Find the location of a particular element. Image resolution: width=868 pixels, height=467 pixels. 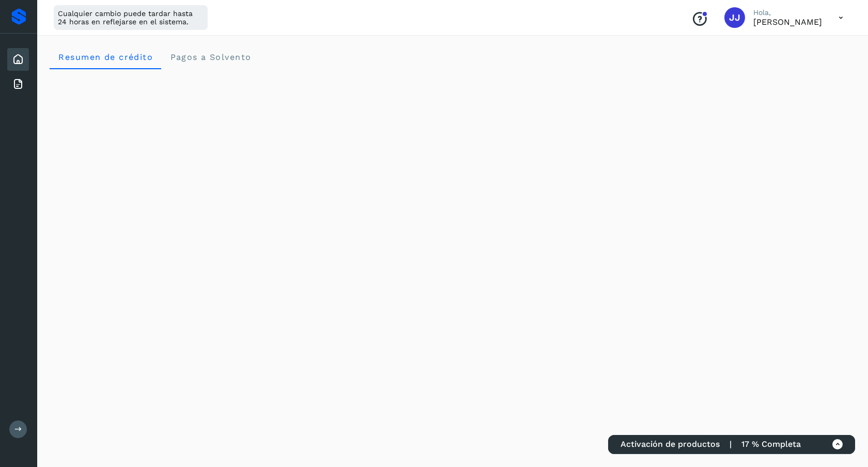

p: Juan Jesus Barragan is located at coordinates (787, 22).